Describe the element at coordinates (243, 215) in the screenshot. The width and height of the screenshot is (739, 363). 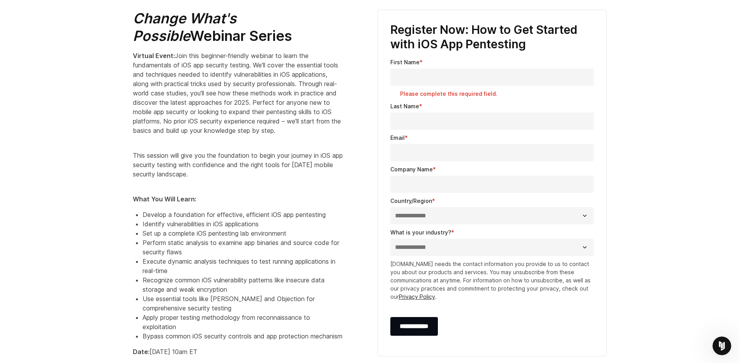
I see `li: Develop a foundation for effective, efficient iOS app pentesting` at that location.